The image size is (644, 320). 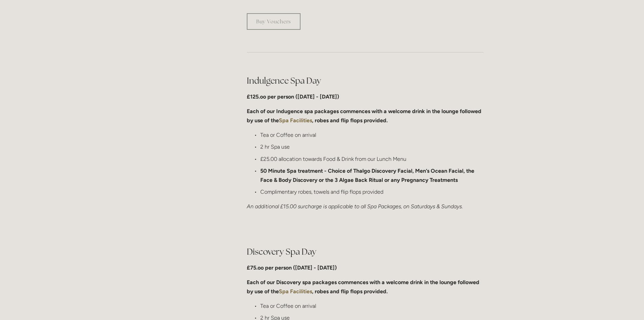 I want to click on strong: Each of our Indugence spa packages commences with a welcome drink in the lounge followed by use o..., so click(x=365, y=116).